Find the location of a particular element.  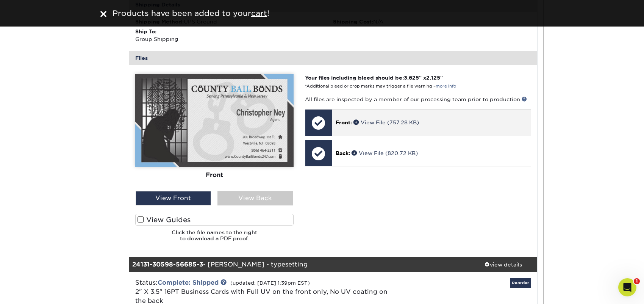

div: View Back is located at coordinates (255, 198).